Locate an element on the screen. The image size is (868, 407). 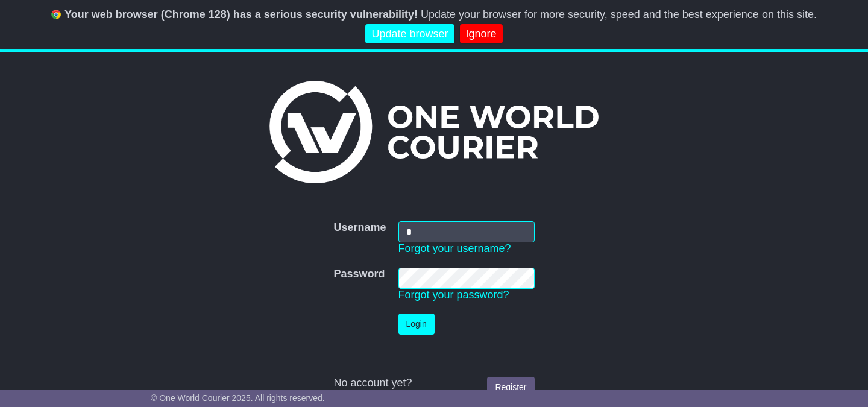
label: Username is located at coordinates (360, 228).